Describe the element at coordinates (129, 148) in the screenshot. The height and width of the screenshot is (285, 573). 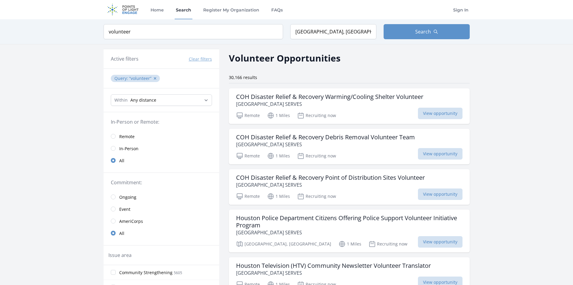
I see `span: In-Person` at that location.